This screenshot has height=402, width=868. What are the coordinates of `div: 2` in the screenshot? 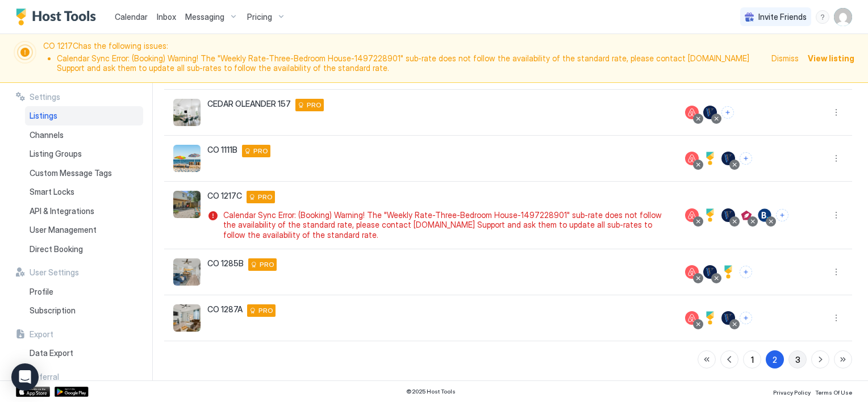 It's located at (774, 359).